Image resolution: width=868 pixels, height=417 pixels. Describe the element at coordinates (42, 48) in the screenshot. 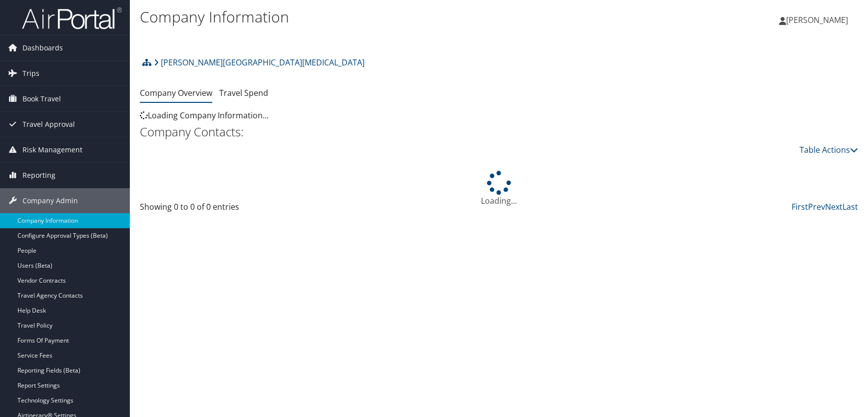

I see `span: Dashboards` at that location.